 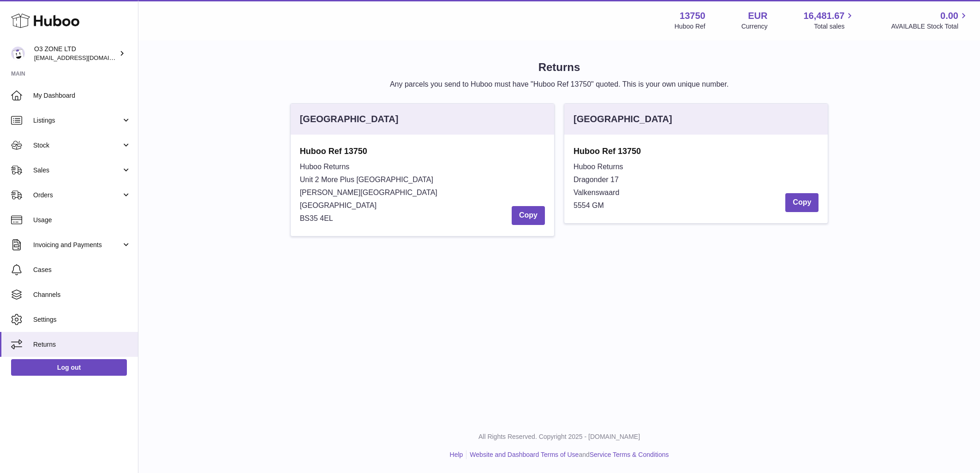 What do you see at coordinates (82, 345) in the screenshot?
I see `span: Returns` at bounding box center [82, 345].